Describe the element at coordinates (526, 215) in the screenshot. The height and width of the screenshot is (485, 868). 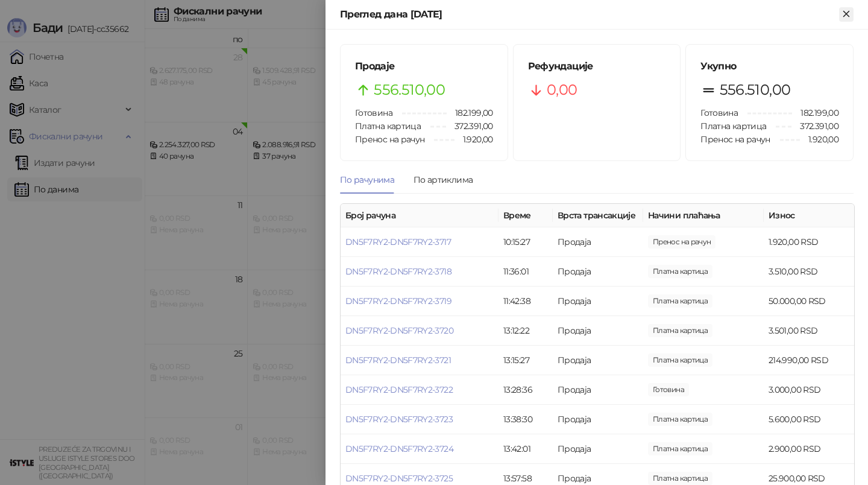
I see `th: Време` at that location.